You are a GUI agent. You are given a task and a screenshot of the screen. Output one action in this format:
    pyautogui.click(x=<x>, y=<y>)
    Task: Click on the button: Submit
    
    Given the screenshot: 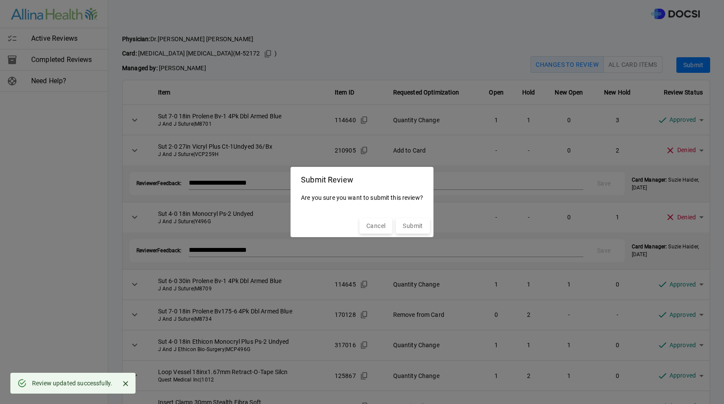 What is the action you would take?
    pyautogui.click(x=413, y=226)
    